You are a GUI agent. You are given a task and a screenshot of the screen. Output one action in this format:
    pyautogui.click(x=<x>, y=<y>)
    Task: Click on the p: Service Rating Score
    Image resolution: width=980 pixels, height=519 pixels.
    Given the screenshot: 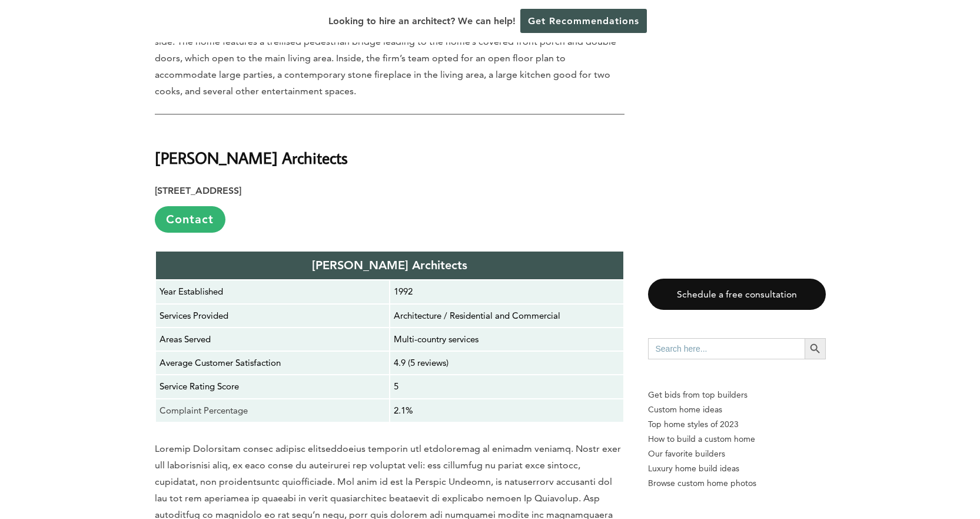 What is the action you would take?
    pyautogui.click(x=273, y=386)
    